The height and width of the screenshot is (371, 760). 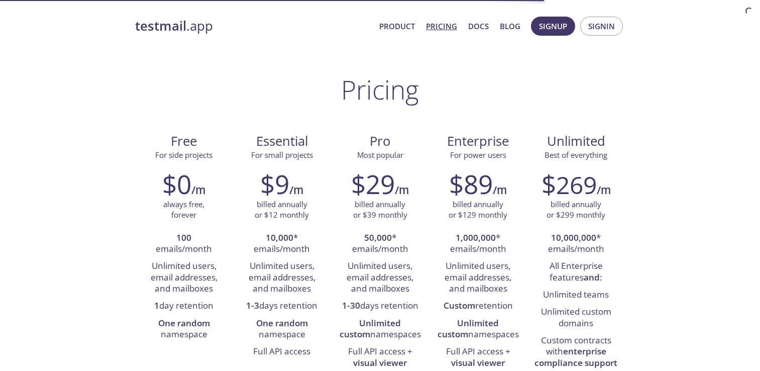 What do you see at coordinates (574, 237) in the screenshot?
I see `strong: 10,000,000` at bounding box center [574, 237].